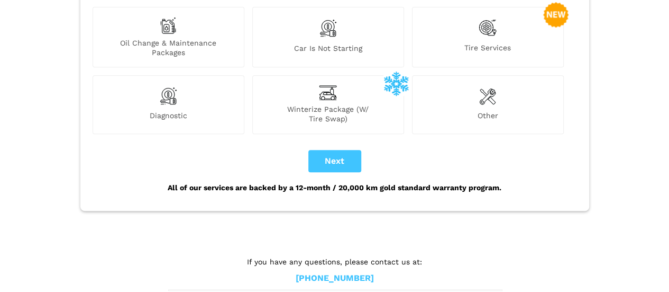  I want to click on img: new-badge-2-48.png, so click(556, 15).